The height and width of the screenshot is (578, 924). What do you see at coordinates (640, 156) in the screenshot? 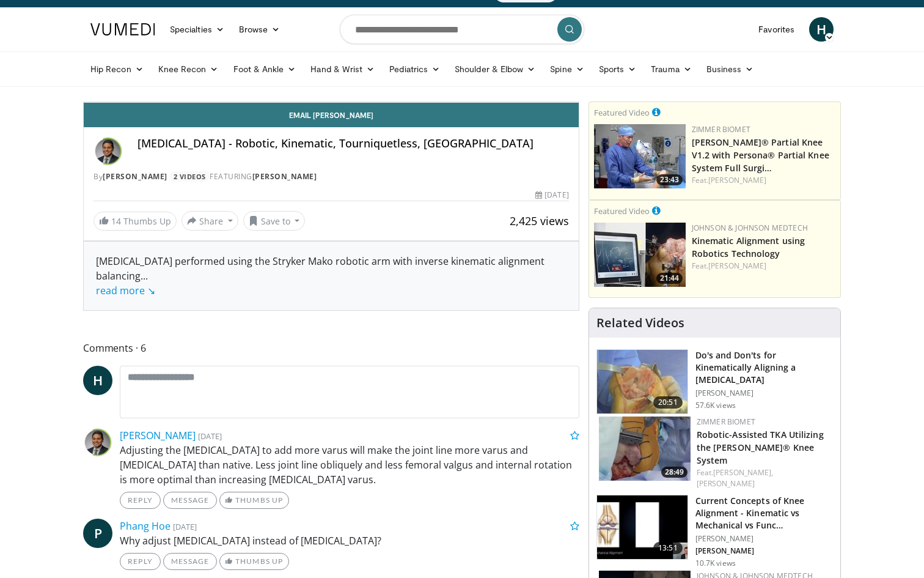
I see `a: 23:43` at bounding box center [640, 156].